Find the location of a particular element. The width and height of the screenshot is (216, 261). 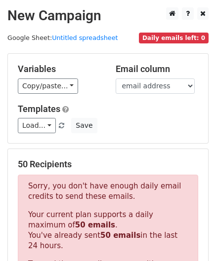

p: Sorry, you don't have enough daily email credits to send these emails. is located at coordinates (108, 192).